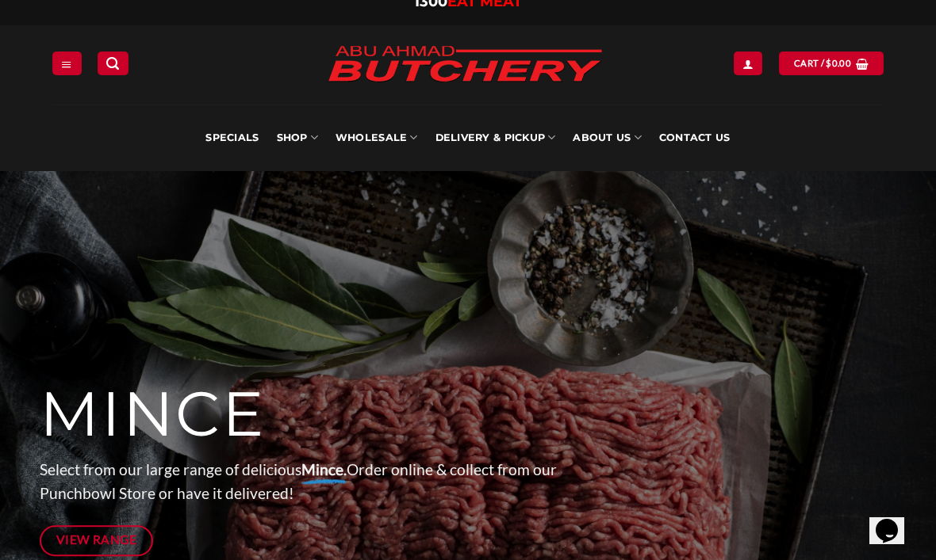  Describe the element at coordinates (465, 65) in the screenshot. I see `img: Abu Ahmad Butchery` at that location.